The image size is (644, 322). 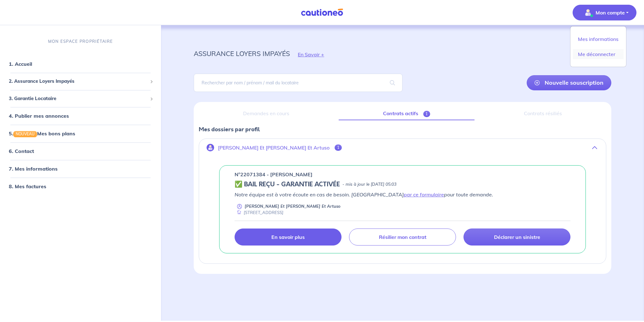 What do you see at coordinates (33, 169) in the screenshot?
I see `a: 7. Mes informations` at bounding box center [33, 169].